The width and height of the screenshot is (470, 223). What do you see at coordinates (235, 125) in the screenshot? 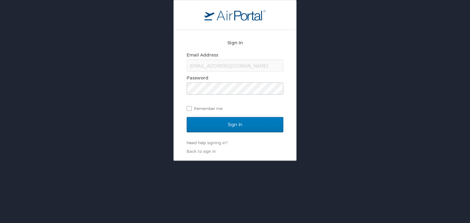
I see `input: Sign In` at bounding box center [235, 125].